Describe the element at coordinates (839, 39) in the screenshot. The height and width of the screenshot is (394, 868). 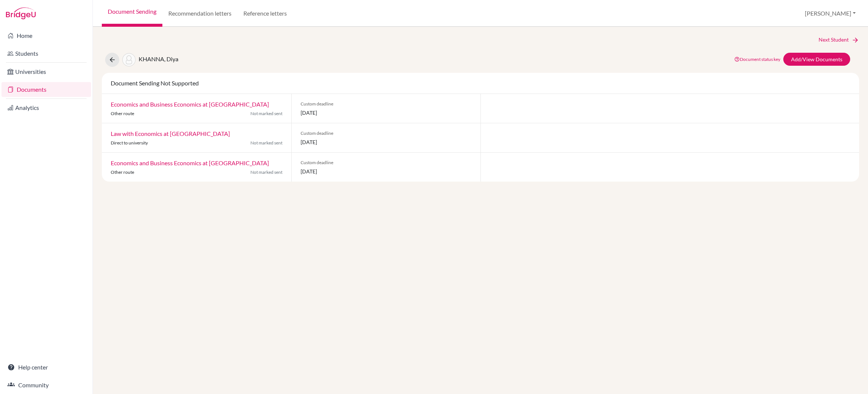
I see `a: Next Student` at that location.